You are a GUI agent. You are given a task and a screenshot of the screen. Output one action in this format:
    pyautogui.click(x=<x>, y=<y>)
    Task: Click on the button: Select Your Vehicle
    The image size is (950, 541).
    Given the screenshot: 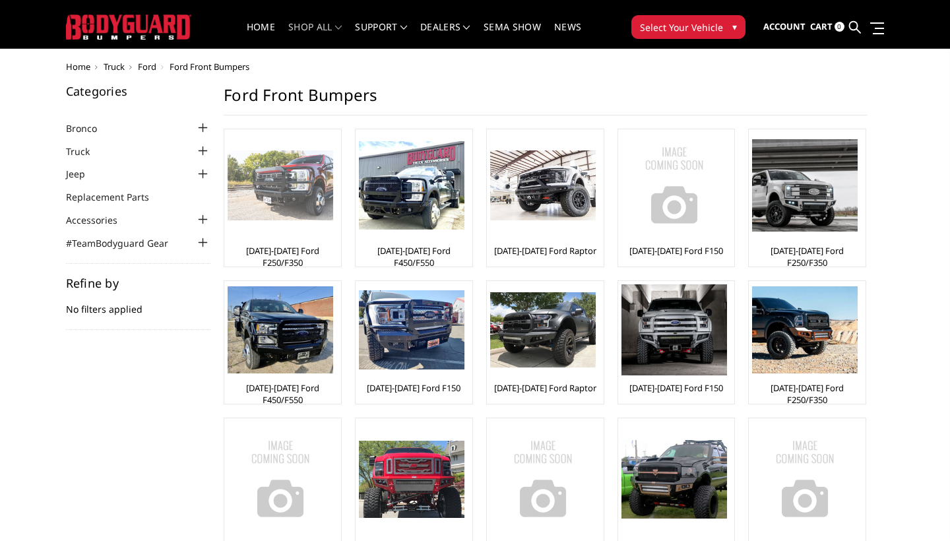 What is the action you would take?
    pyautogui.click(x=688, y=27)
    